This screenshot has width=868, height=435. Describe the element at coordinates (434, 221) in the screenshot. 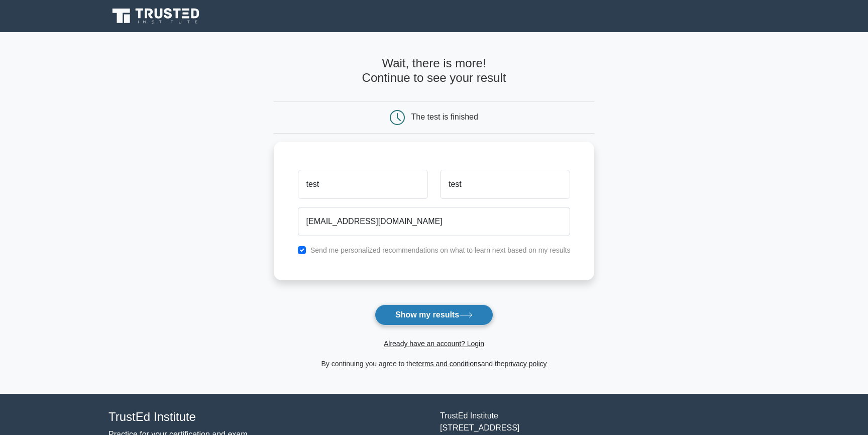

I see `input: Email` at that location.